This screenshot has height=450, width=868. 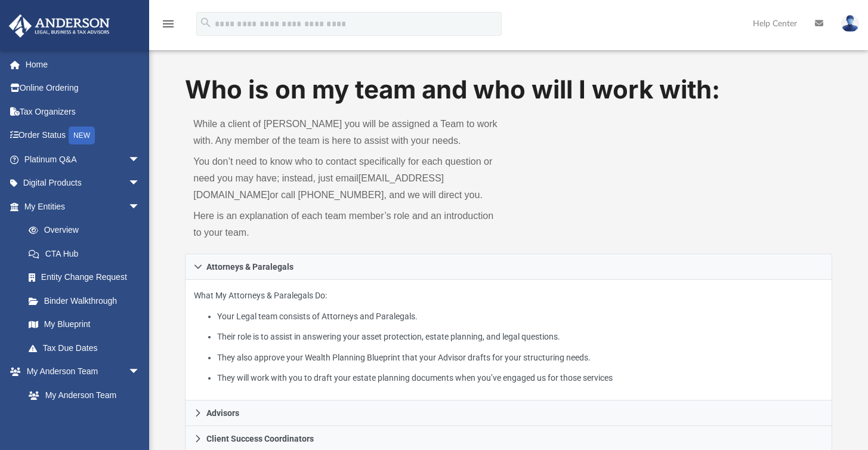 I want to click on div: NEW, so click(x=82, y=136).